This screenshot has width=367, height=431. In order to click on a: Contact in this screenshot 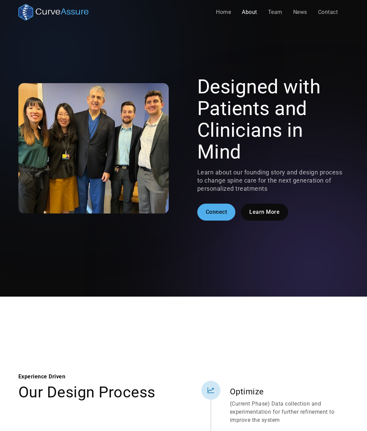, I will do `click(327, 12)`.